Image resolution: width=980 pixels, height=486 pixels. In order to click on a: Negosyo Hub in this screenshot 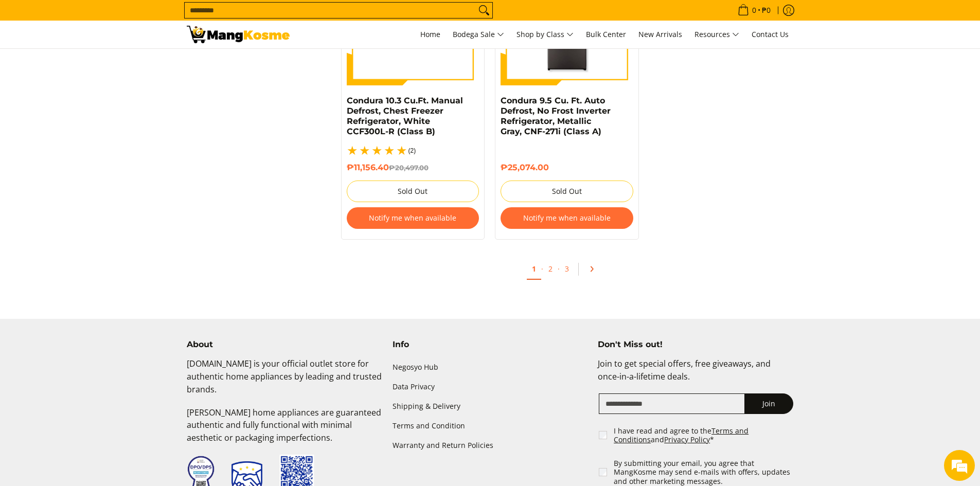, I will do `click(490, 367)`.